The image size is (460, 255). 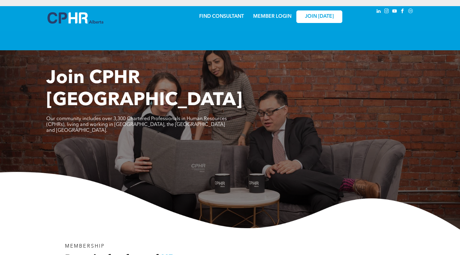 I want to click on span: MEMBERSHIP, so click(x=85, y=246).